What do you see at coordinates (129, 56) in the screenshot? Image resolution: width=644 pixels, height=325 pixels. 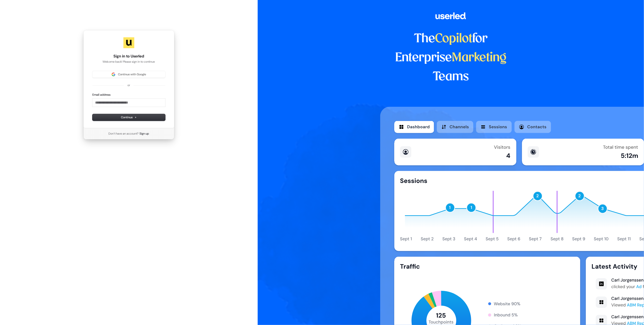 I see `h1: Sign in to Userled` at bounding box center [129, 56].